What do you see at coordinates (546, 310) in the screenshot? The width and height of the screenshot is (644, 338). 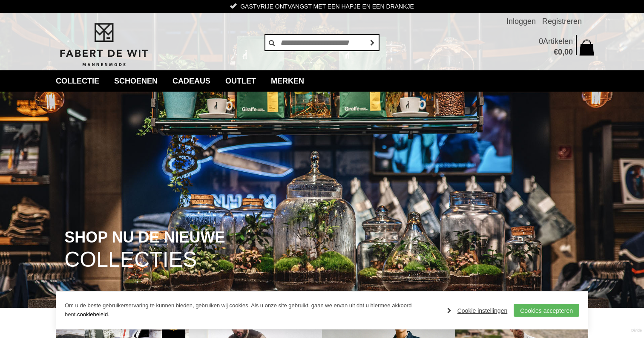 I see `a: Cookies accepteren` at bounding box center [546, 310].